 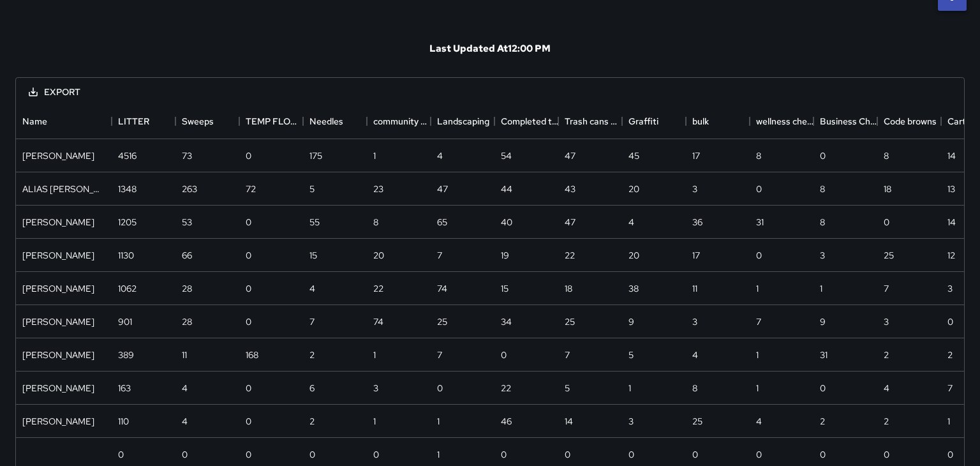 What do you see at coordinates (507, 189) in the screenshot?
I see `div: 44` at bounding box center [507, 189].